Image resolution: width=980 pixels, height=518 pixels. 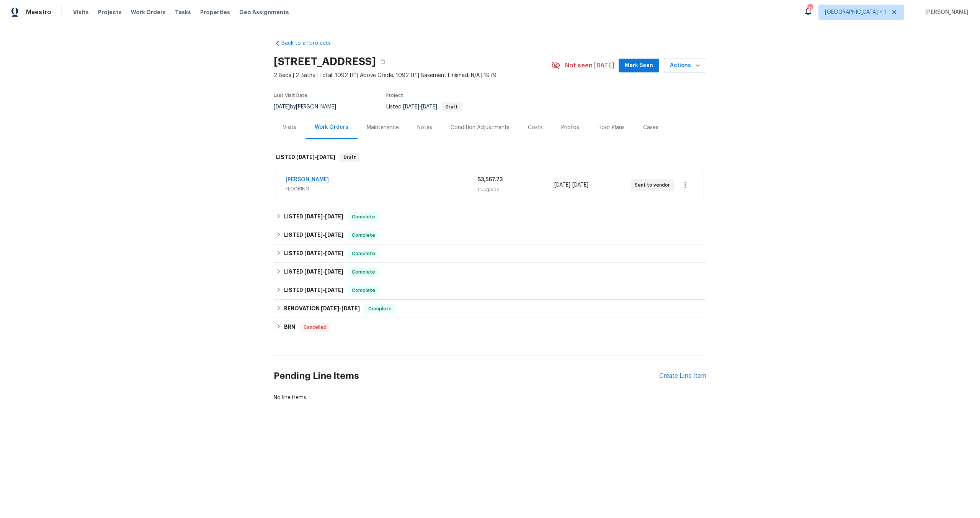 I want to click on span: Projects, so click(x=110, y=13).